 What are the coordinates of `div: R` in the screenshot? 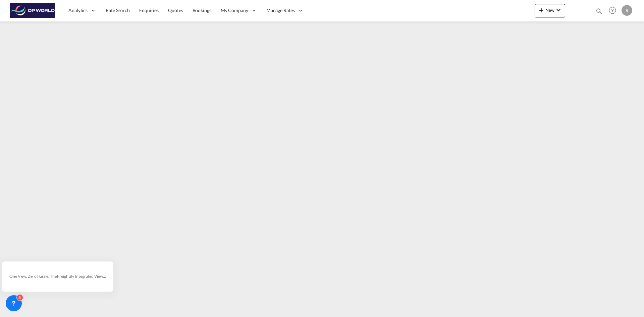 It's located at (627, 11).